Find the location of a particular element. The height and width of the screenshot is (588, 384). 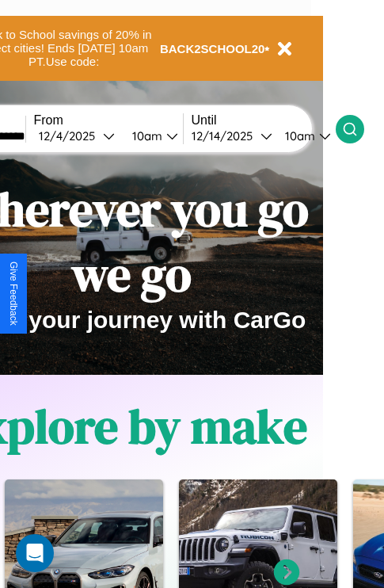

label: From is located at coordinates (109, 120).